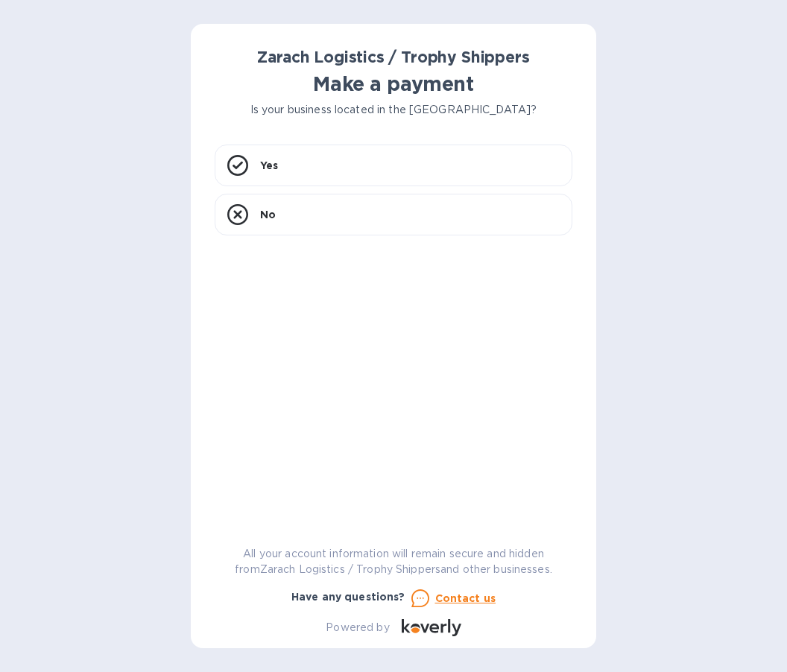  Describe the element at coordinates (466, 598) in the screenshot. I see `u: Contact us` at that location.